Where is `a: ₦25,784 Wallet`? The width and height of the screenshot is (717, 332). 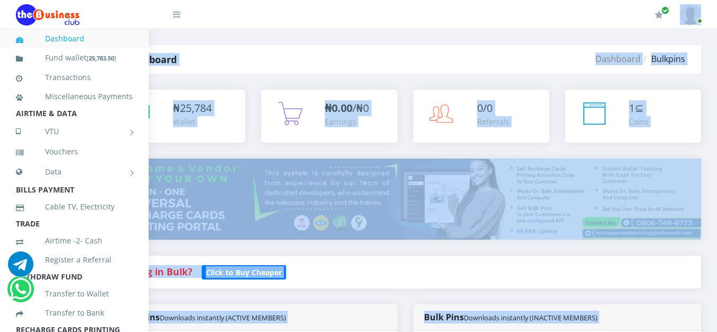
a: ₦25,784 Wallet is located at coordinates (177, 116).